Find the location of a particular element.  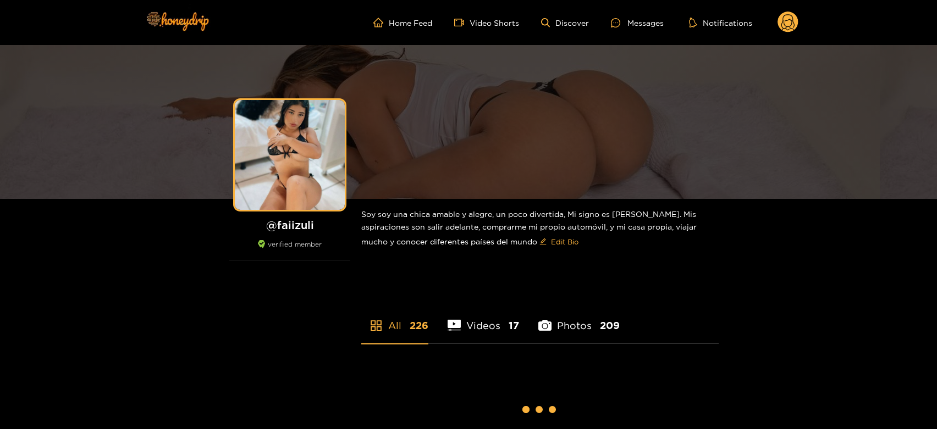

li: All is located at coordinates (395, 319).